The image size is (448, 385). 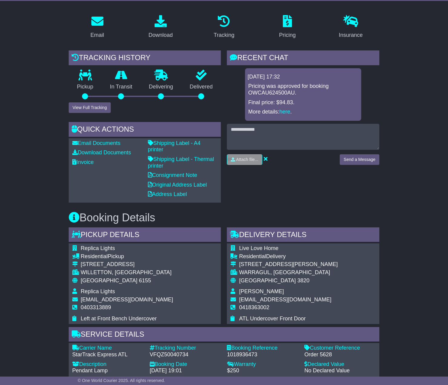 What do you see at coordinates (97, 27) in the screenshot?
I see `a: Email` at bounding box center [97, 27].